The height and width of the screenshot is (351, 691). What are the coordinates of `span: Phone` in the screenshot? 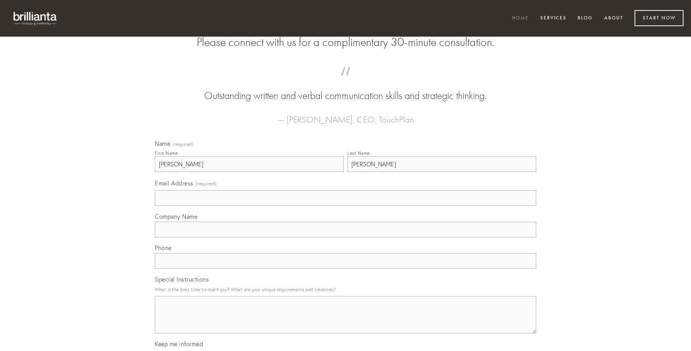 It's located at (163, 248).